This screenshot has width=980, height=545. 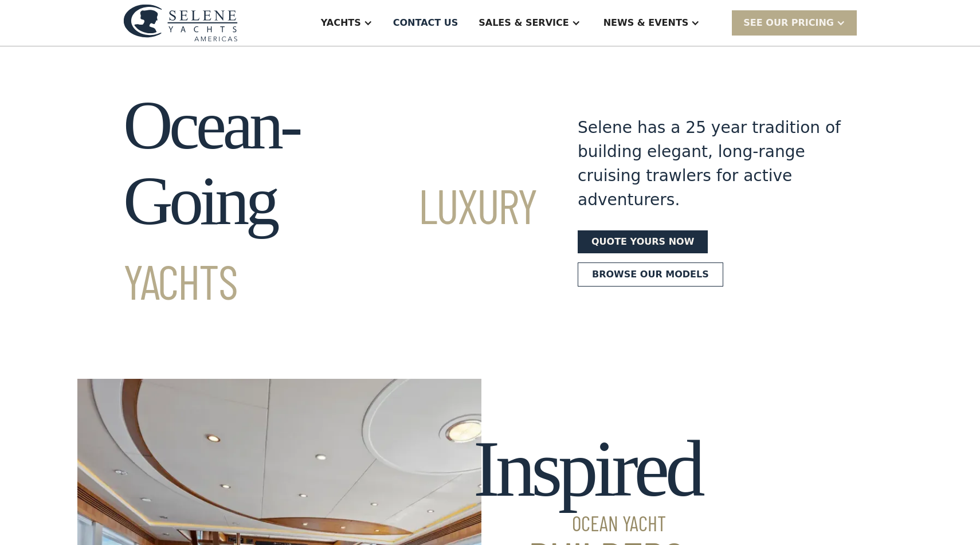 I want to click on img: logo, so click(x=181, y=23).